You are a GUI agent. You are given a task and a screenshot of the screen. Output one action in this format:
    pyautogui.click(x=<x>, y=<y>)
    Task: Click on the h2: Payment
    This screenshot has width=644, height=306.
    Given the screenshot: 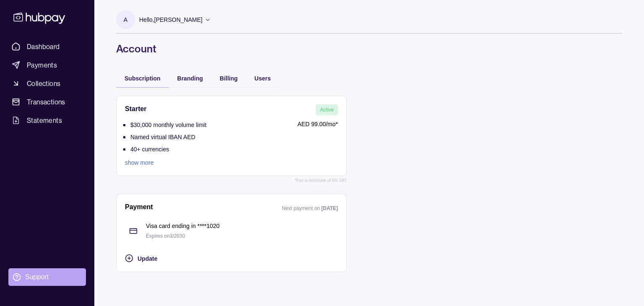 What is the action you would take?
    pyautogui.click(x=139, y=208)
    